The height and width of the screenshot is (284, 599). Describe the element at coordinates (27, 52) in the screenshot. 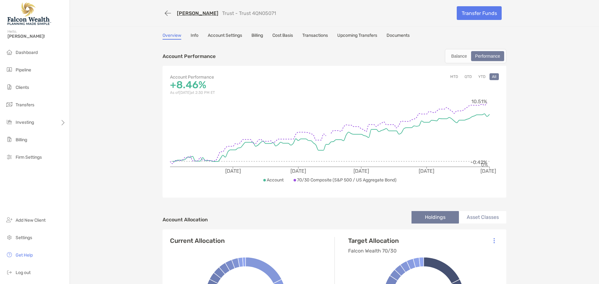

I see `span: Dashboard` at that location.